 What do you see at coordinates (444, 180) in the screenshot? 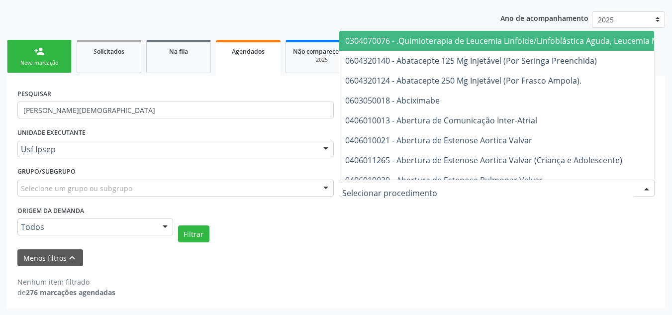
I see `span: 0406010030 - Abertura de Estenose Pulmonar Valvar` at bounding box center [444, 180].